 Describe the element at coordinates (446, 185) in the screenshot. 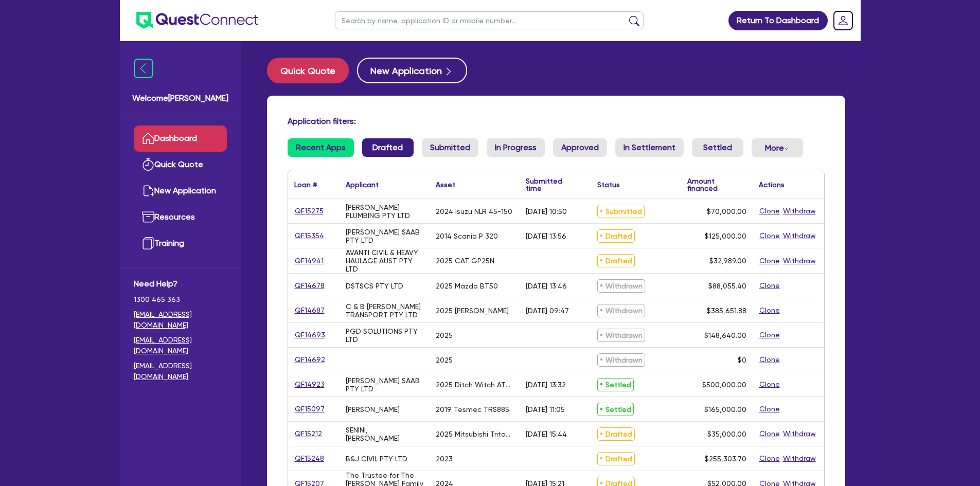

I see `div: Asset` at that location.